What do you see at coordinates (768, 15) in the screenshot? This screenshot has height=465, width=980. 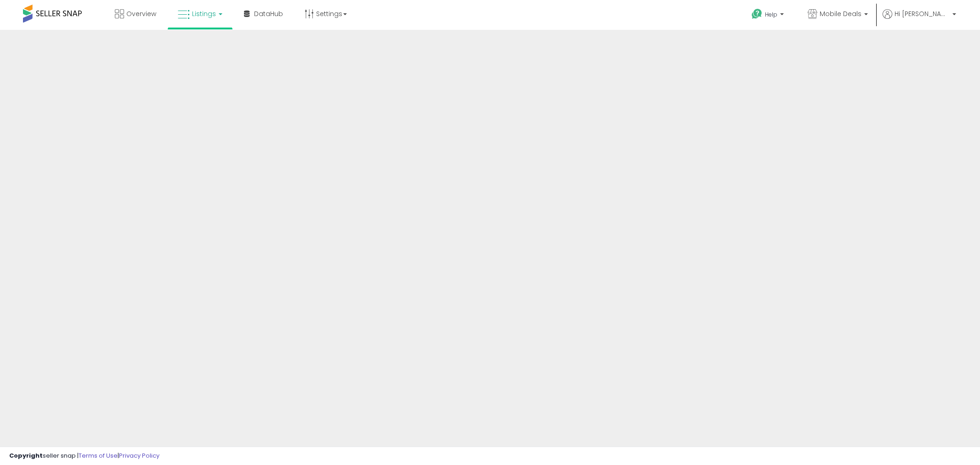 I see `a: Help` at bounding box center [768, 15].